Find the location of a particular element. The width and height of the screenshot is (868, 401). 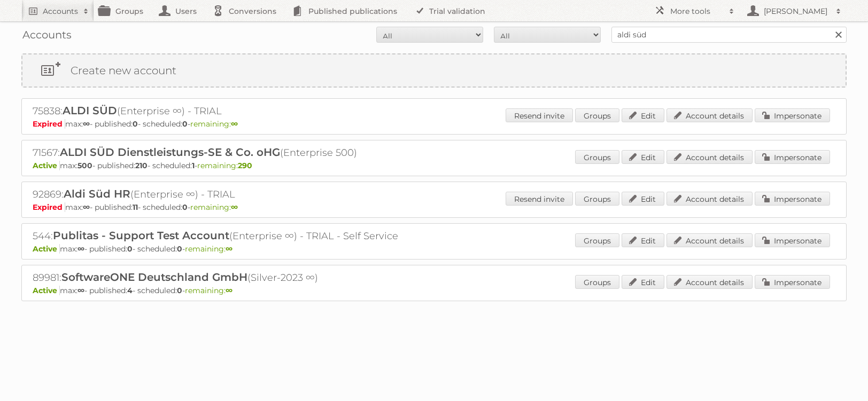

strong: 290 is located at coordinates (245, 166).